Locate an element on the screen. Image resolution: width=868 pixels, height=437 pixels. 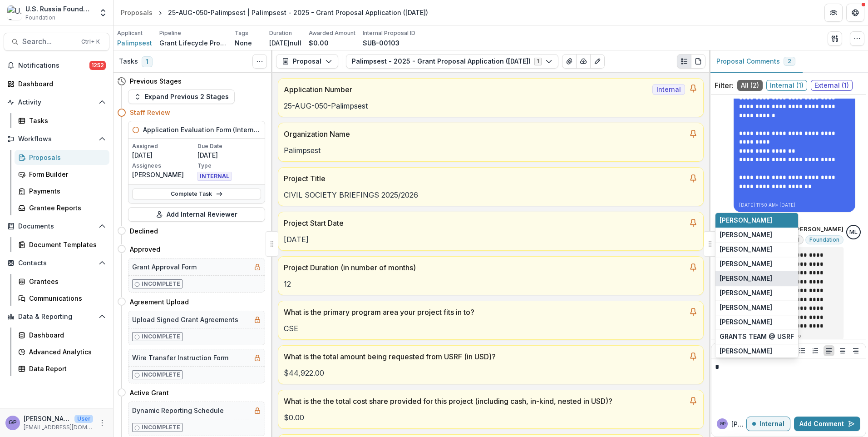
p: Pipeline is located at coordinates (170, 33).